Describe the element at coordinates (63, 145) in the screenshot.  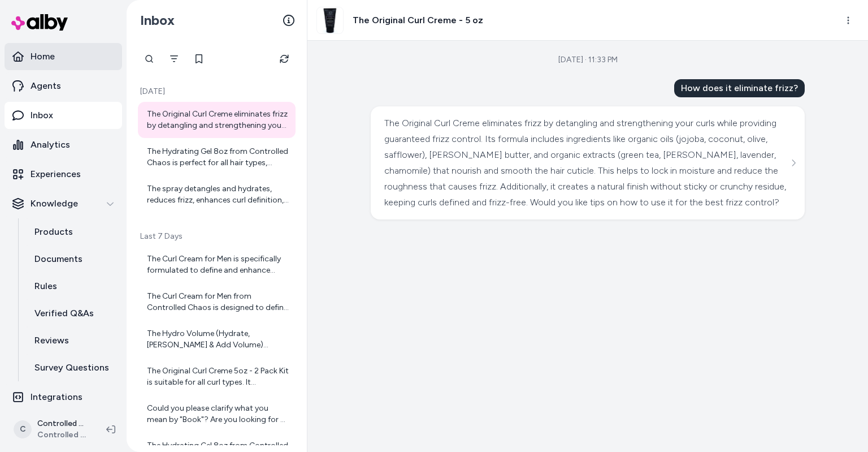
I see `a: Analytics` at that location.